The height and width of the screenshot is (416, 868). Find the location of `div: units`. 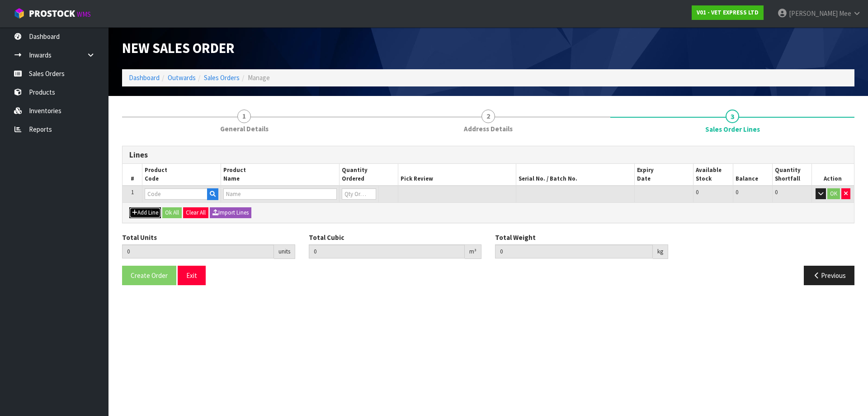

div: units is located at coordinates (284, 252).